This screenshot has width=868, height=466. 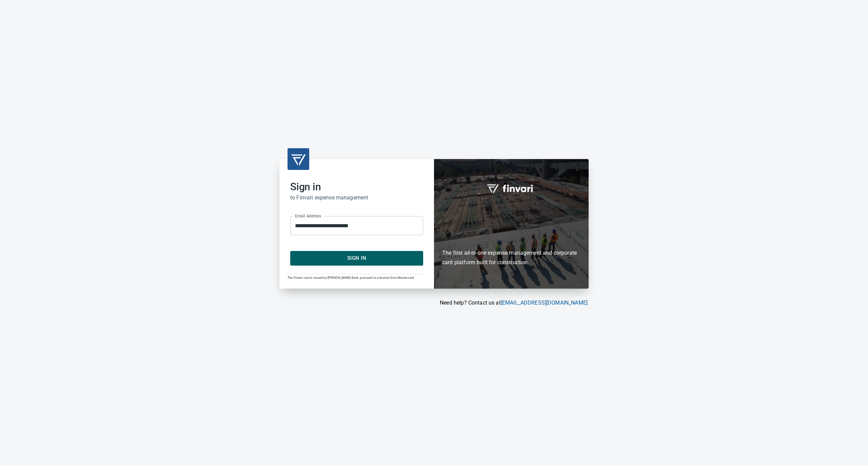 I want to click on h6: to Finvari expense management, so click(x=357, y=197).